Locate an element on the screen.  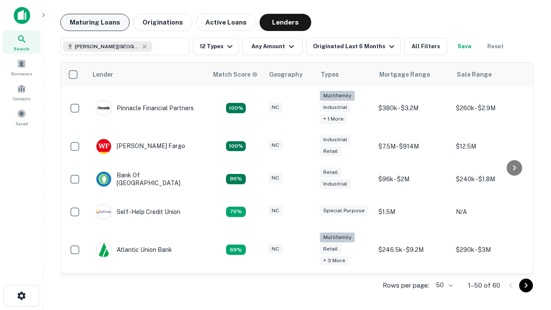
div: Mortgage Range is located at coordinates (405, 75).